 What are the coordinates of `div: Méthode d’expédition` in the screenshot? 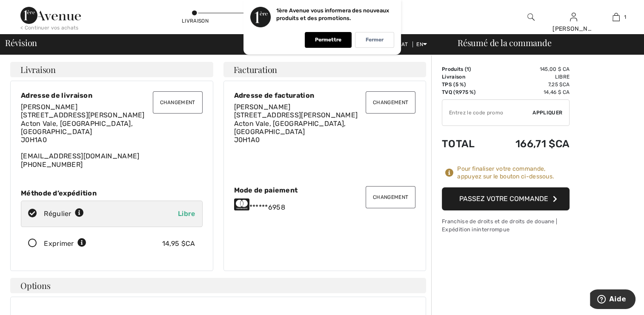 It's located at (111, 192).